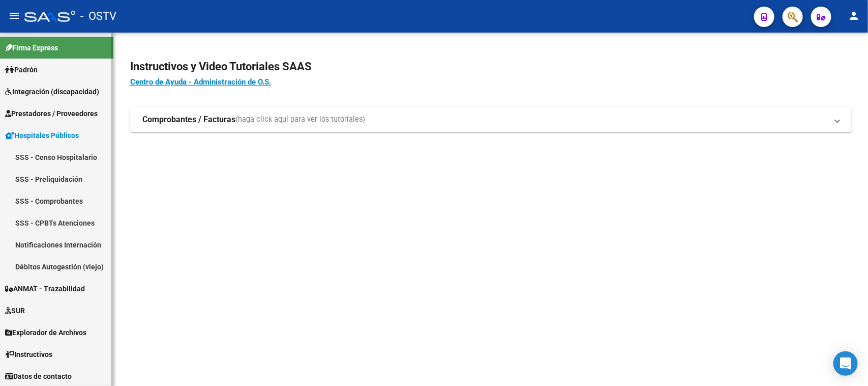  What do you see at coordinates (300, 120) in the screenshot?
I see `span: (haga click aquí para ver los tutoriales)` at bounding box center [300, 120].